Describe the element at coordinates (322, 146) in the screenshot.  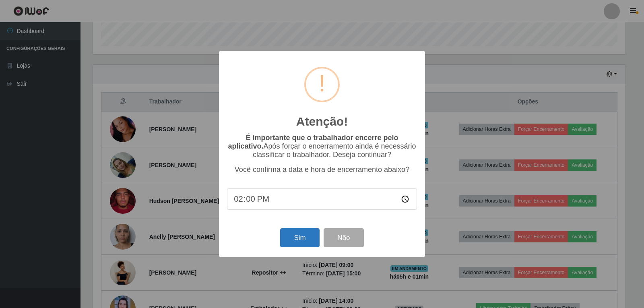
I see `p: Após forçar o encerramento ainda é necessário classificar o trabalhador. Deseja continuar?` at that location.